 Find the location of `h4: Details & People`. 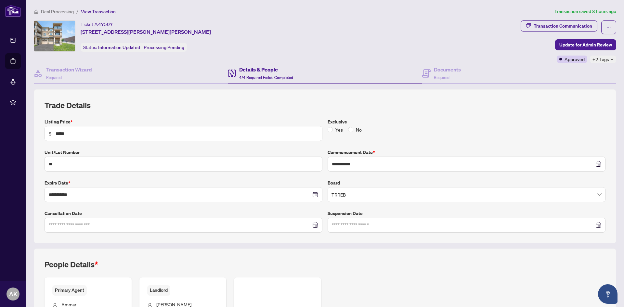

h4: Details & People is located at coordinates (266, 70).